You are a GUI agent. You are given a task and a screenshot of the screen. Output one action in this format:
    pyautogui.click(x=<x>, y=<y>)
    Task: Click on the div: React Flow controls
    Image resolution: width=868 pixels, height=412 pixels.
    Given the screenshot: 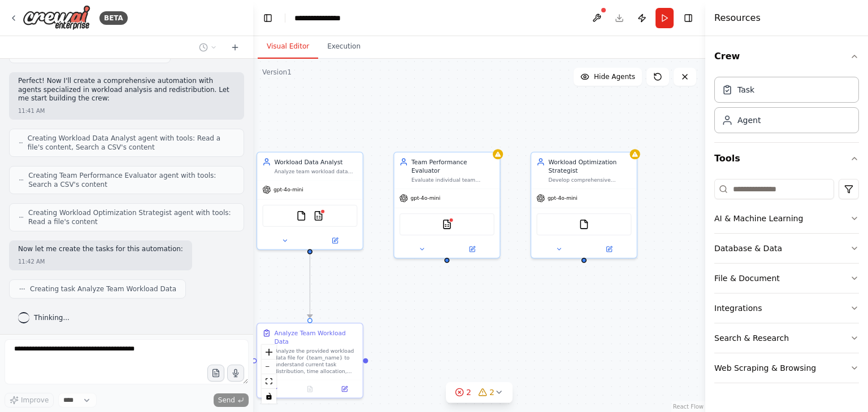 What is the action you would take?
    pyautogui.click(x=269, y=374)
    